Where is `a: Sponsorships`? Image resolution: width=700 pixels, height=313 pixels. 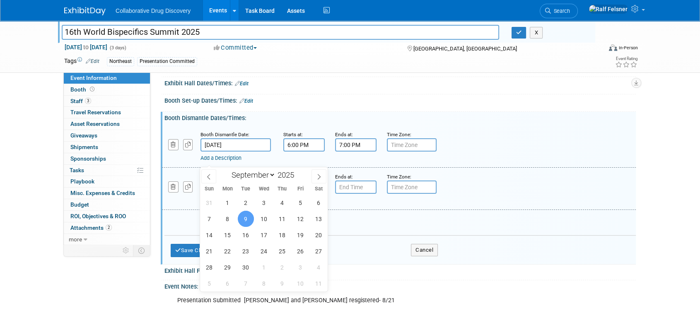
a: Sponsorships is located at coordinates (107, 159).